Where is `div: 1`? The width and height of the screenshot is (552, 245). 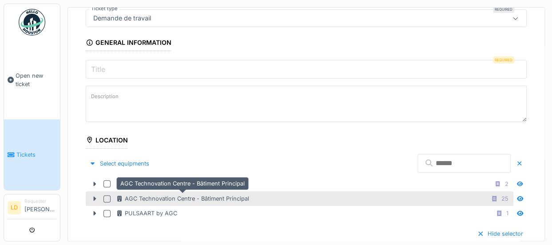
div: 1 is located at coordinates (507, 213).